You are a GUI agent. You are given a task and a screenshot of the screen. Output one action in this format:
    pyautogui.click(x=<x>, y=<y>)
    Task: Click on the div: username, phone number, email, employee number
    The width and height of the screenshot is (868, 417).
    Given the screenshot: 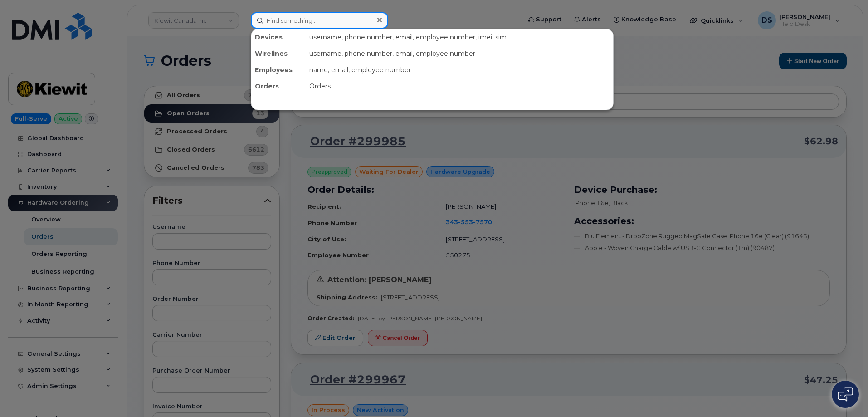 What is the action you would take?
    pyautogui.click(x=460, y=53)
    